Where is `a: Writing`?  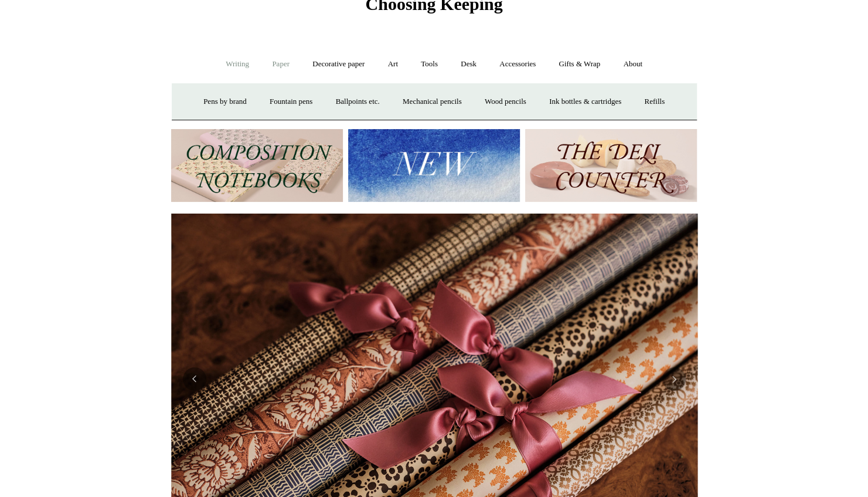
a: Writing is located at coordinates (238, 64).